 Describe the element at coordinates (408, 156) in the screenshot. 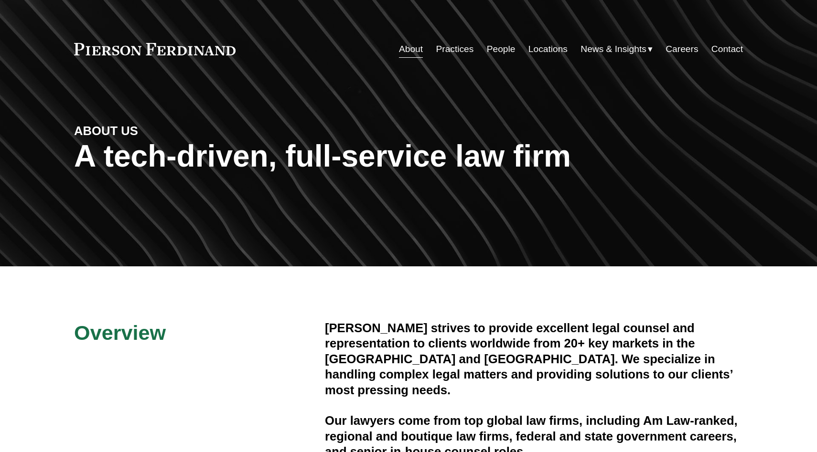

I see `h1: A tech-driven, full-service law firm` at that location.